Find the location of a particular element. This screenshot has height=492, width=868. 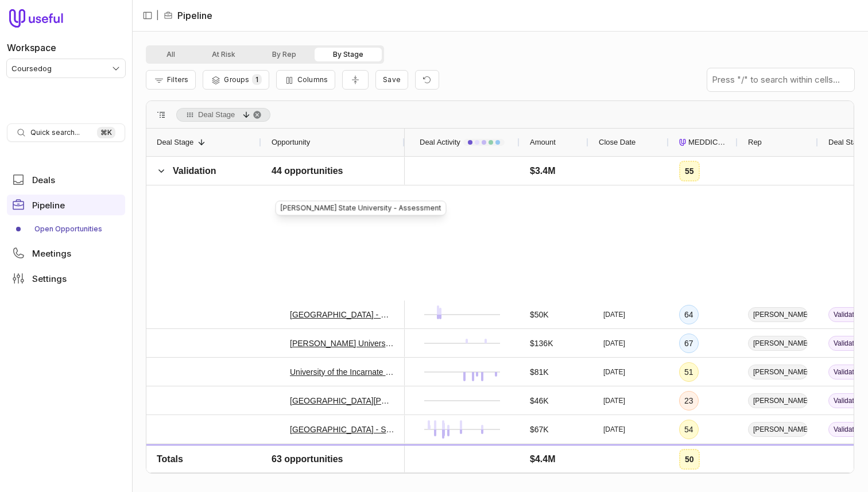

span: Deal Activity is located at coordinates (440, 143).